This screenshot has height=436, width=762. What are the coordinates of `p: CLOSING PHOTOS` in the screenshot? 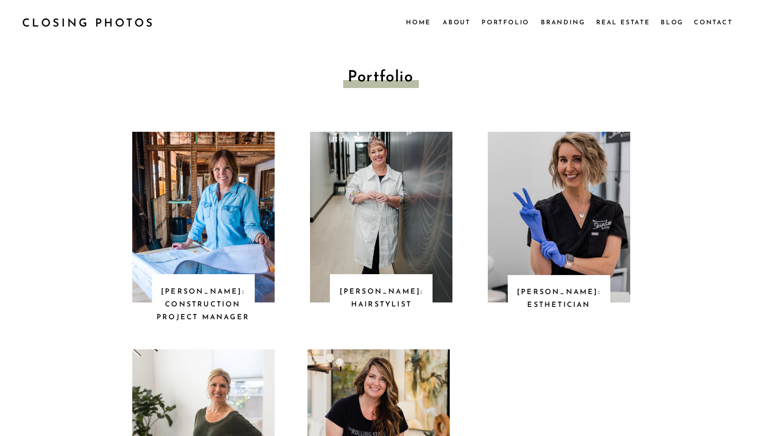 It's located at (92, 22).